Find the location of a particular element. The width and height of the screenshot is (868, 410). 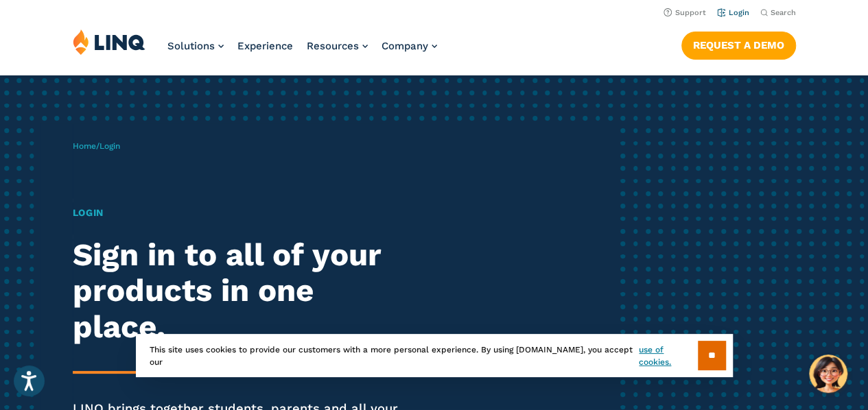

span: Solutions is located at coordinates (191, 46).